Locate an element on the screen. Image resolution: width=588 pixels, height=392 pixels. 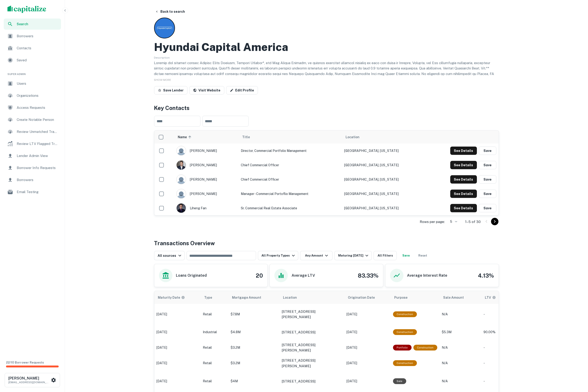
div: This is a portfolio loan with 3 properties is located at coordinates (402, 347).